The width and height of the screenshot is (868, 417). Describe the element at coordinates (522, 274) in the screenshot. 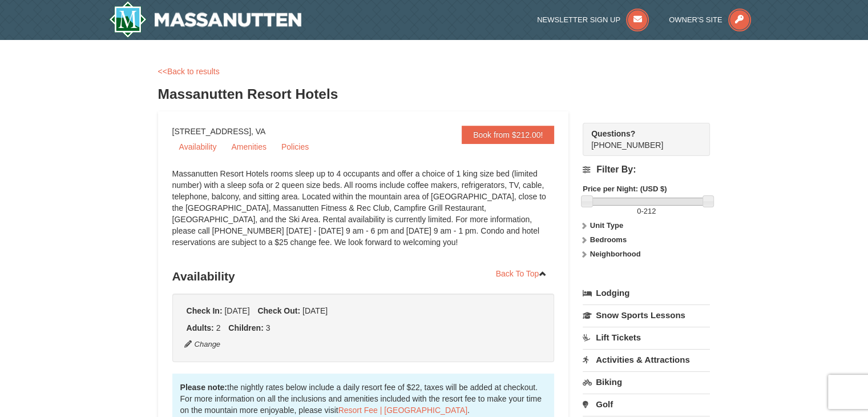

I see `a: Back To Top` at that location.